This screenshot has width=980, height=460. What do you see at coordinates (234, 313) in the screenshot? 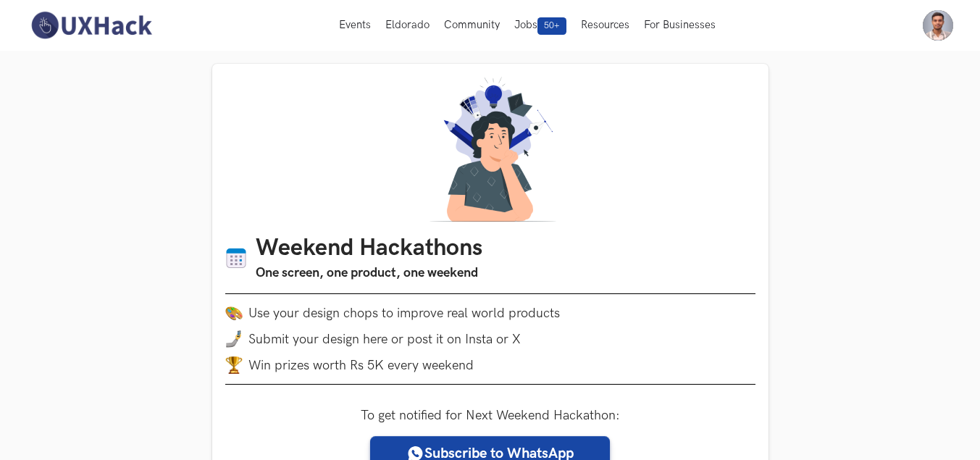
I see `img: palette.png` at bounding box center [234, 313].